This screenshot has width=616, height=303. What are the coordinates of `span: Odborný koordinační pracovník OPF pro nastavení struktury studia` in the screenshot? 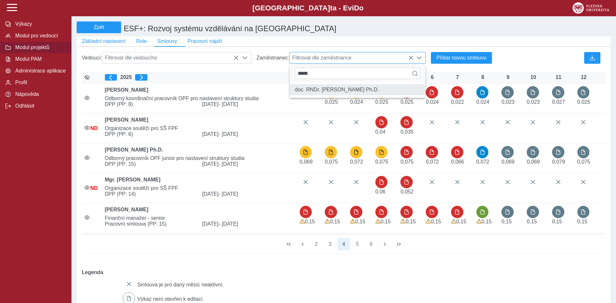 It's located at (200, 98).